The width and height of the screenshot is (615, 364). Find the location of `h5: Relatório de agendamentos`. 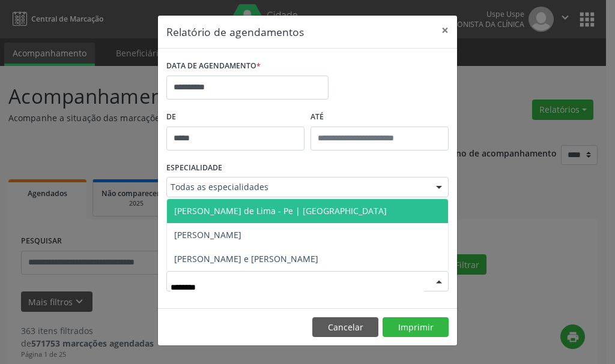

h5: Relatório de agendamentos is located at coordinates (235, 32).